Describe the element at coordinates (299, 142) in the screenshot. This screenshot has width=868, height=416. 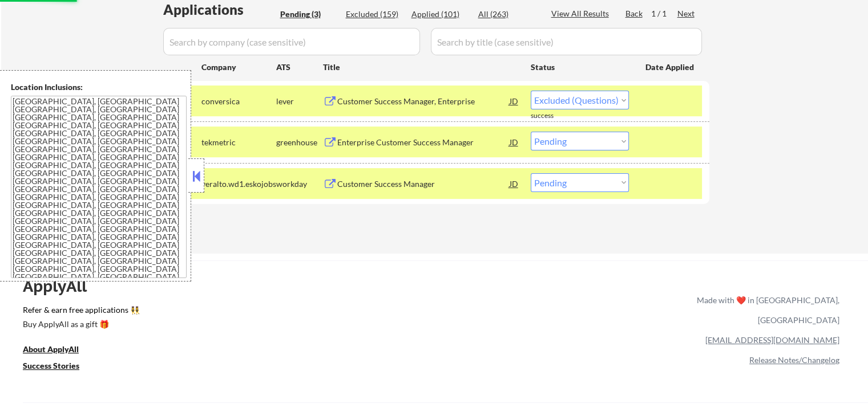
I see `div: greenhouse` at that location.